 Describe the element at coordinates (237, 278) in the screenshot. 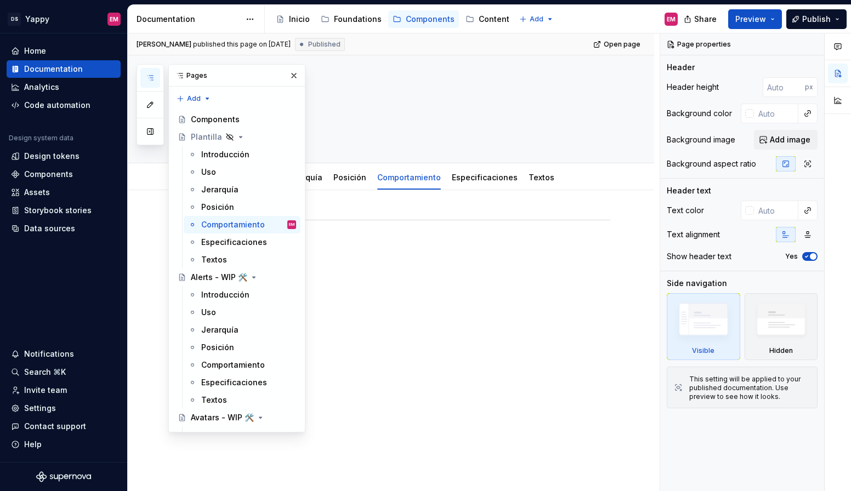

I see `a: Alerts - WIP 🛠️` at that location.